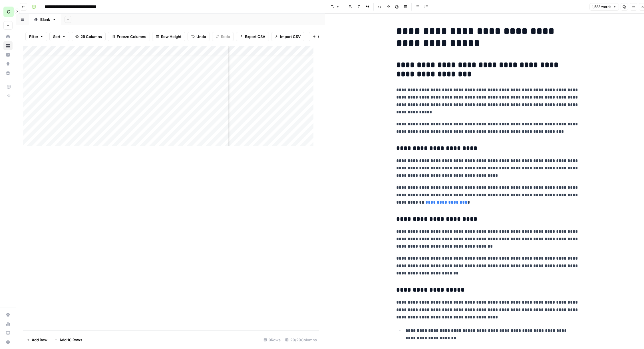 This screenshot has width=644, height=349. Describe the element at coordinates (8, 73) in the screenshot. I see `a: Your Data` at that location.